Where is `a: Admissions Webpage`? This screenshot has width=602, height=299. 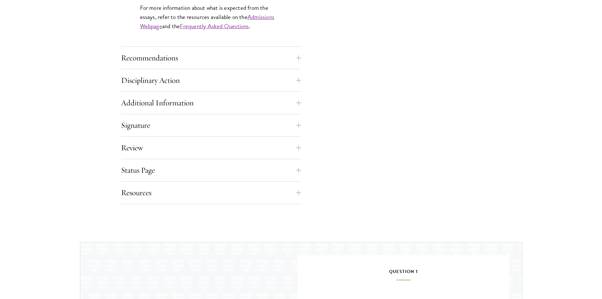 a: Admissions Webpage is located at coordinates (207, 21).